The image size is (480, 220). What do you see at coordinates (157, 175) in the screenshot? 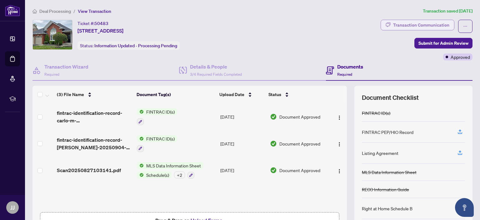
I see `span: Schedule(s)` at bounding box center [157, 175].